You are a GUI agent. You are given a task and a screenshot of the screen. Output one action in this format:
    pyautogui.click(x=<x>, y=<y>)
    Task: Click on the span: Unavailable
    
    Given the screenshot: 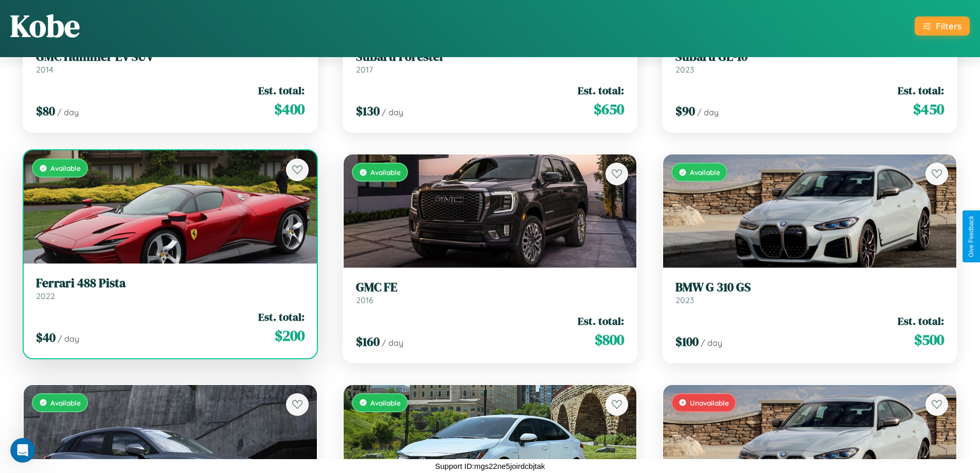 What is the action you would take?
    pyautogui.click(x=710, y=403)
    